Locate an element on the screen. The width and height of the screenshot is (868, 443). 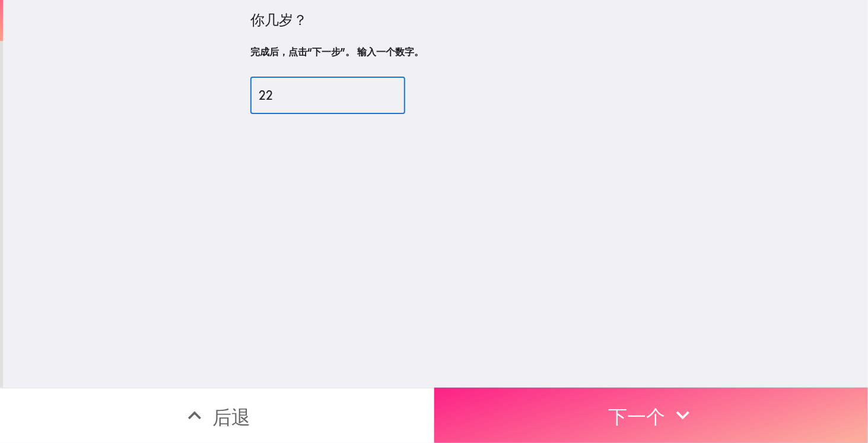
font: 下一个 is located at coordinates (637, 417).